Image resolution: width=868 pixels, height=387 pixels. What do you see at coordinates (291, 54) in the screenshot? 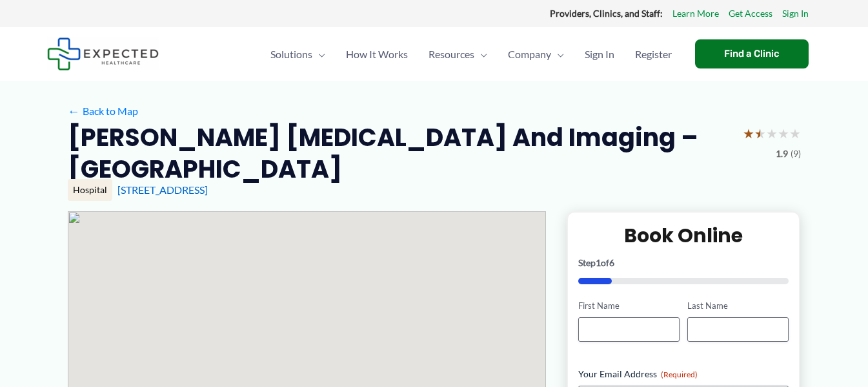
I see `span: Solutions` at bounding box center [291, 54].